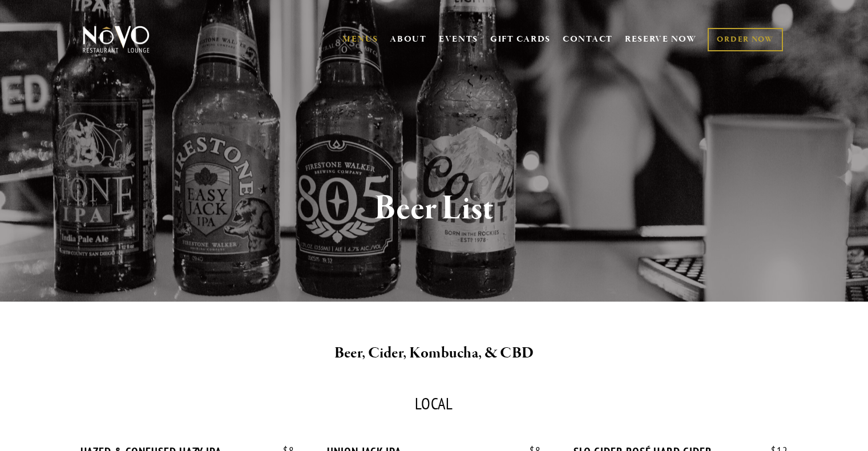  I want to click on a: CONTACT, so click(588, 40).